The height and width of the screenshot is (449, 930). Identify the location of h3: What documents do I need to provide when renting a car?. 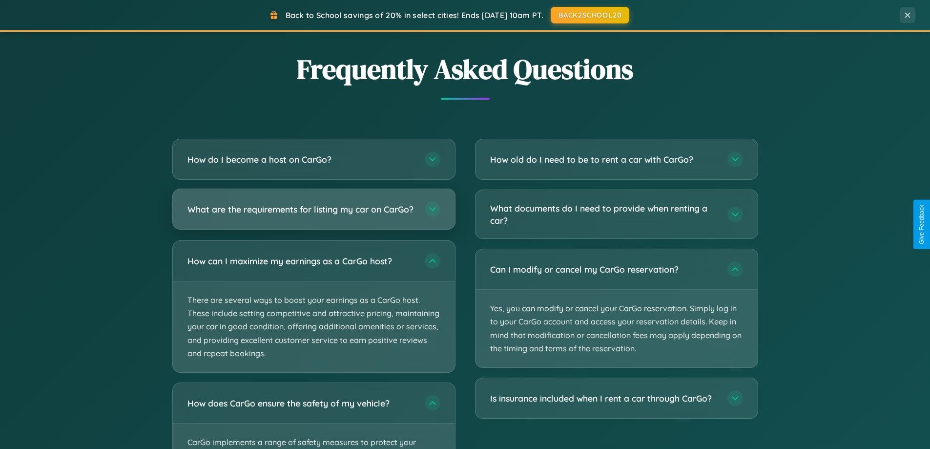
(604, 214).